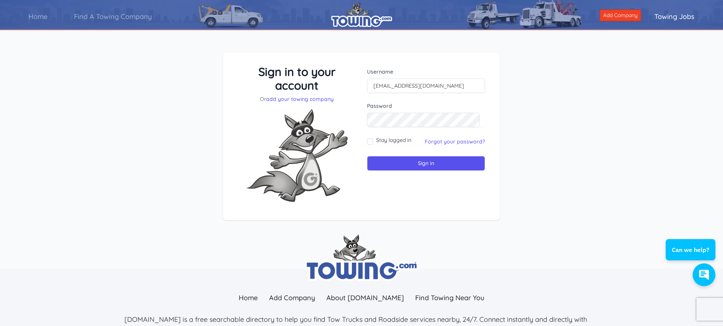  I want to click on img: logo.png, so click(362, 14).